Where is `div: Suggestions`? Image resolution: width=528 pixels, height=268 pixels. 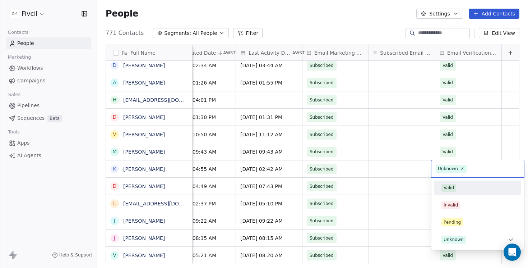 div: Suggestions is located at coordinates (478, 213).